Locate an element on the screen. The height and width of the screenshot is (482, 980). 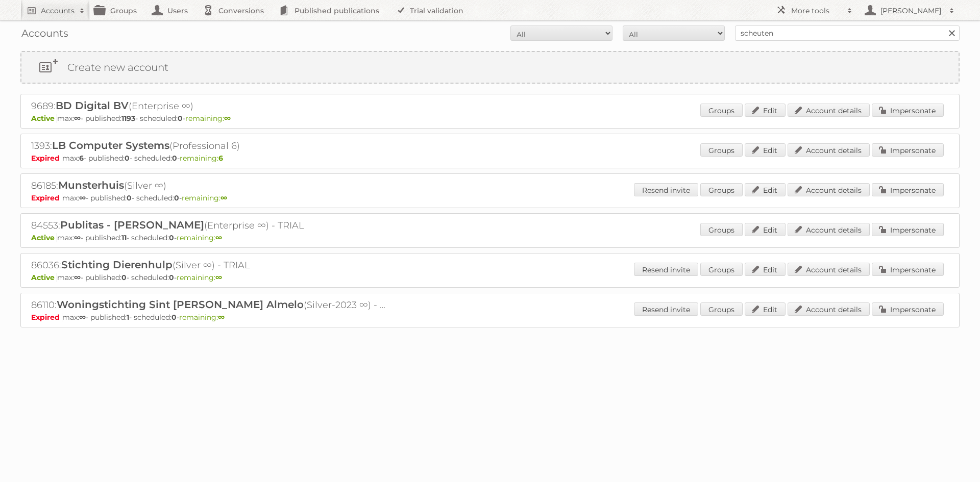
h2: 86036: (Silver ∞) - TRIAL is located at coordinates (210, 265).